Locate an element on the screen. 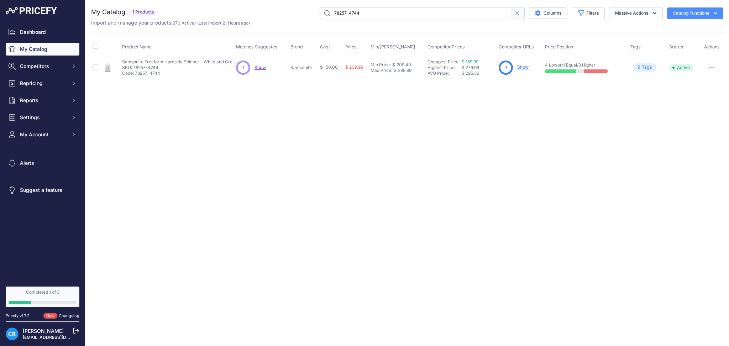 The width and height of the screenshot is (729, 346). div: Min Price: is located at coordinates (381, 65).